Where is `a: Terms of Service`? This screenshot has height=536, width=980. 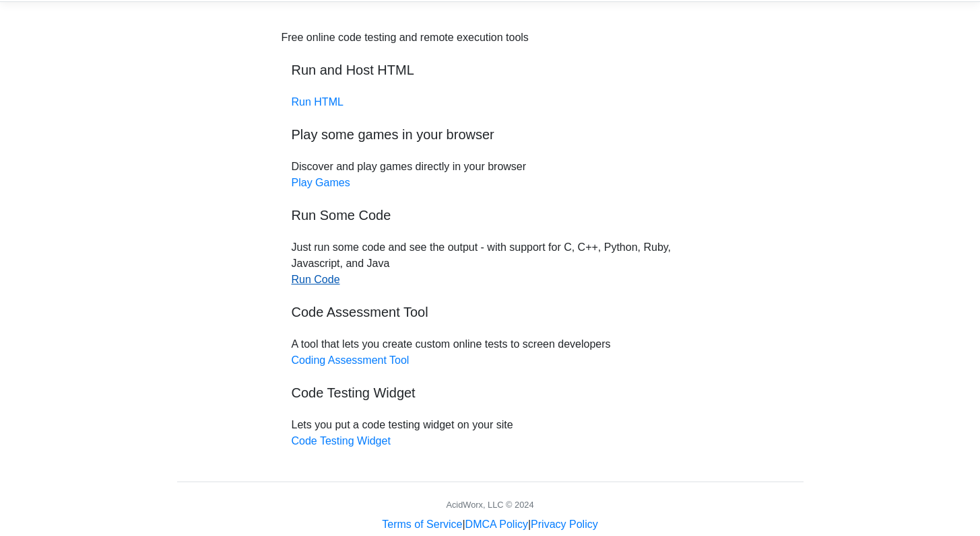
a: Terms of Service is located at coordinates (422, 525).